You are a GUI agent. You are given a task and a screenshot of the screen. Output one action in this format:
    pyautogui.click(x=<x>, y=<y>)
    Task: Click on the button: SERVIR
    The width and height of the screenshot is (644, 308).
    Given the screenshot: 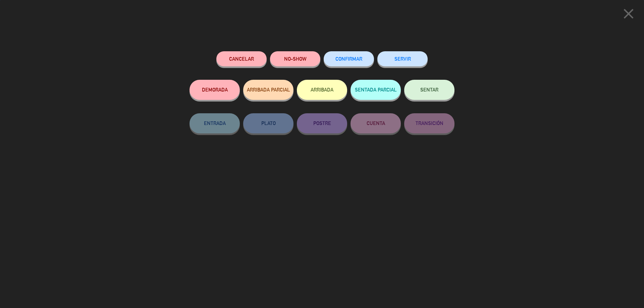 What is the action you would take?
    pyautogui.click(x=403, y=59)
    